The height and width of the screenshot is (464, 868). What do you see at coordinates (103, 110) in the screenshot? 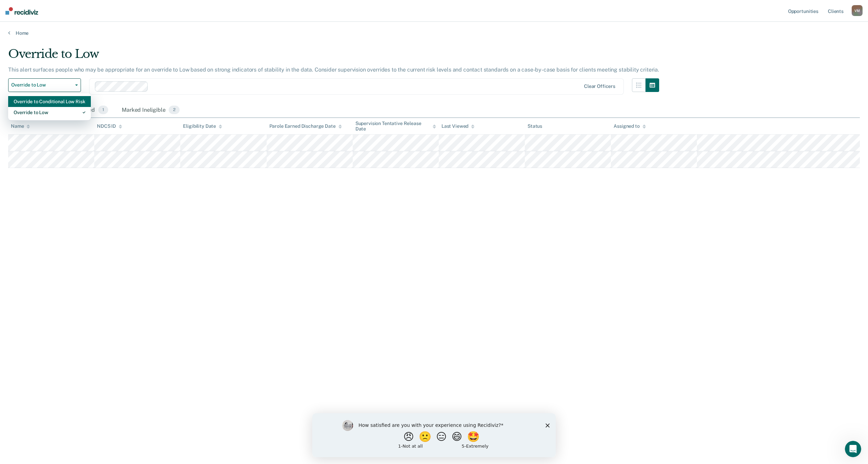
I see `span: 1` at bounding box center [103, 110].